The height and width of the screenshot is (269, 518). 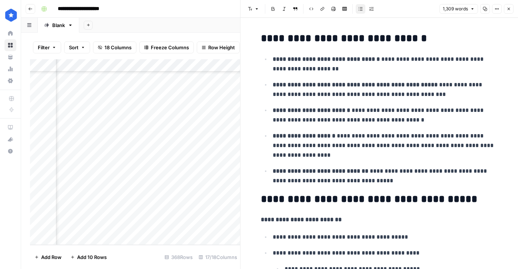 I want to click on div: What's new?, so click(x=10, y=139).